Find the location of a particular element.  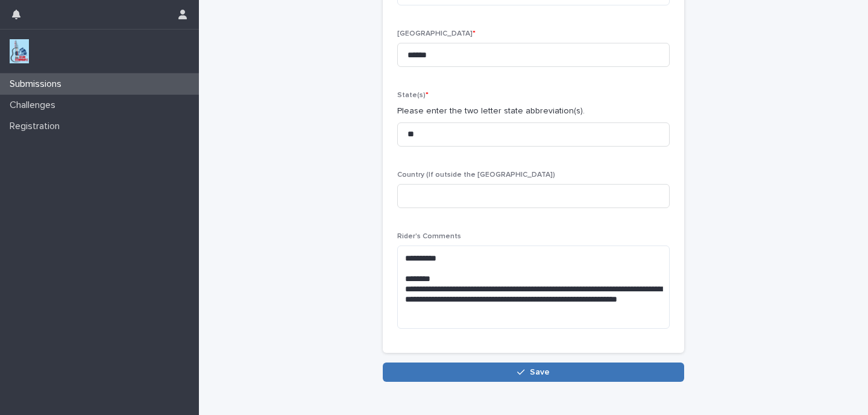

img: jxsLJbdS1eYBI7rVAS4p is located at coordinates (19, 51).